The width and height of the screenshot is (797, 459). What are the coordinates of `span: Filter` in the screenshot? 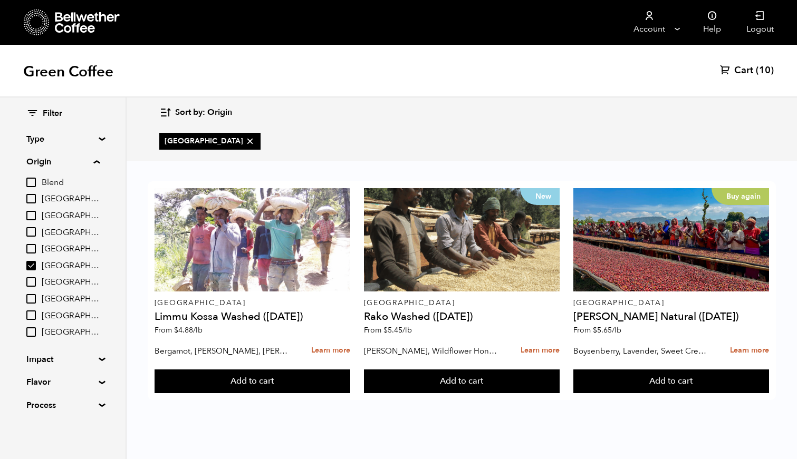 It's located at (52, 114).